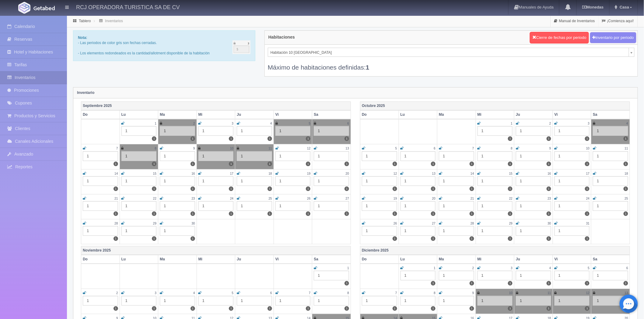 Image resolution: width=644 pixels, height=319 pixels. I want to click on th: Diciembre 2025, so click(495, 250).